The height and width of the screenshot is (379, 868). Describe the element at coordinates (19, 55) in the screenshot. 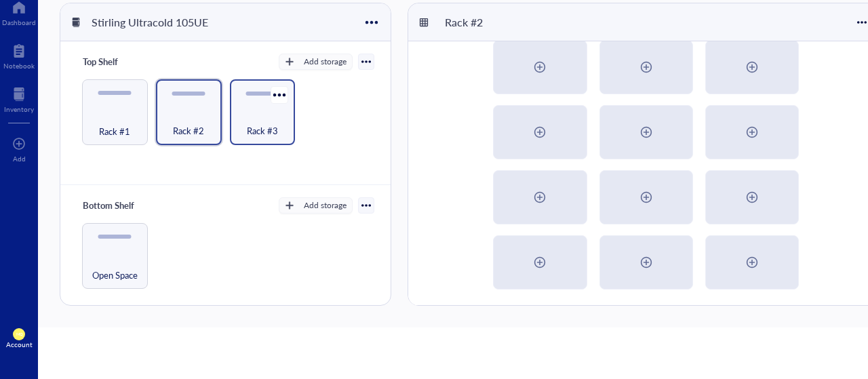

I see `a: Notebook` at that location.